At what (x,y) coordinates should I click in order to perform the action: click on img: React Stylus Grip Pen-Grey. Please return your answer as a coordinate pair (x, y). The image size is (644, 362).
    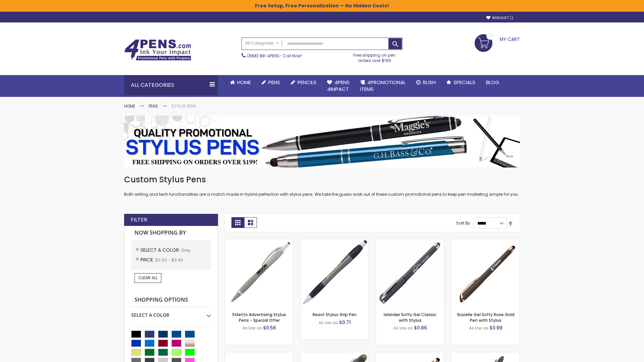
    Looking at the image, I should click on (334, 273).